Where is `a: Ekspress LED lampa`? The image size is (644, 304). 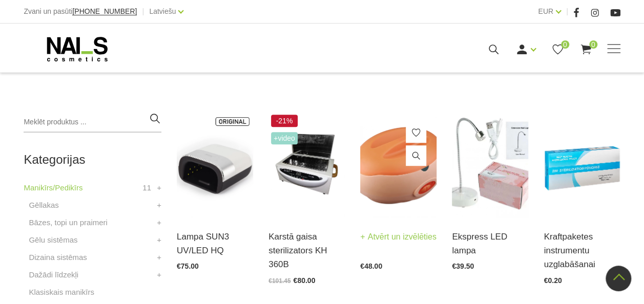 a: Ekspress LED lampa is located at coordinates (490, 244).